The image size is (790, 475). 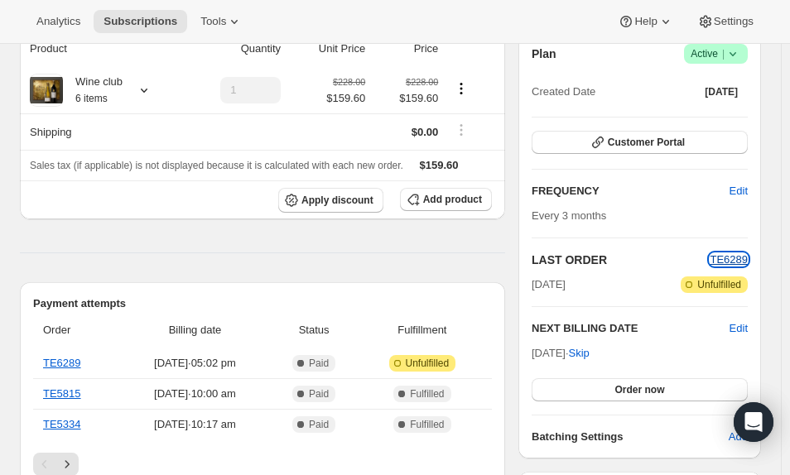 What do you see at coordinates (62, 424) in the screenshot?
I see `a: TE5334` at bounding box center [62, 424].